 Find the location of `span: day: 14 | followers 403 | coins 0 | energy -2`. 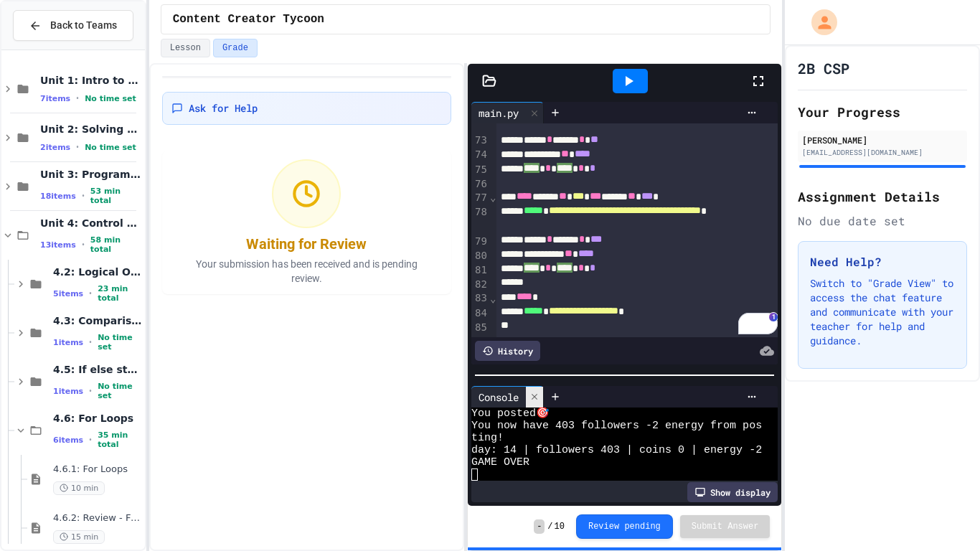

span: day: 14 | followers 403 | coins 0 | energy -2 is located at coordinates (616, 450).